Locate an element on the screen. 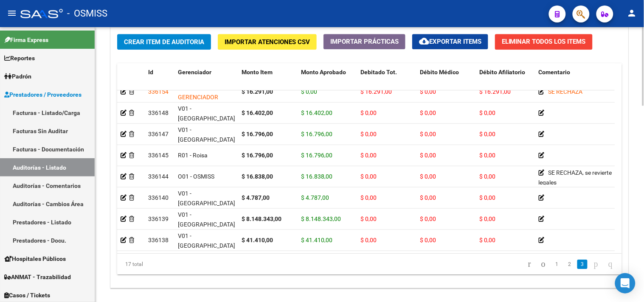 The height and width of the screenshot is (302, 644). span: Debitado Tot. is located at coordinates (379, 72).